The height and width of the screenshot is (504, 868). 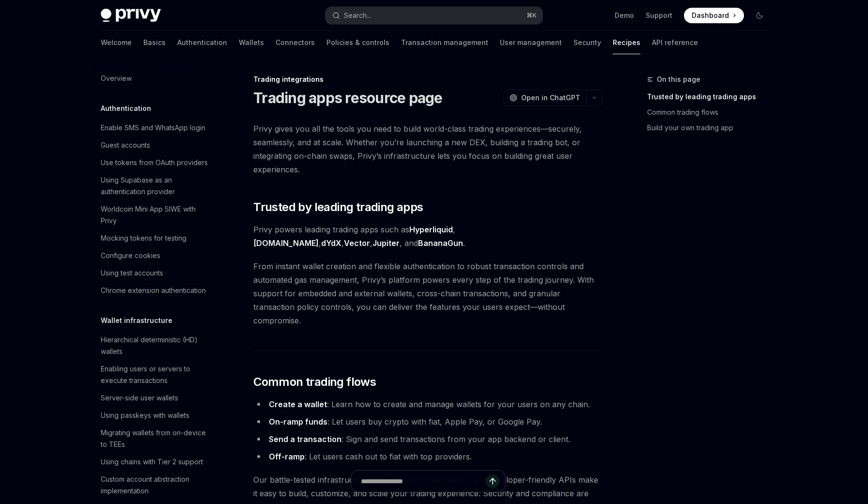 What do you see at coordinates (155, 462) in the screenshot?
I see `a: Using chains with Tier 2 support` at bounding box center [155, 462].